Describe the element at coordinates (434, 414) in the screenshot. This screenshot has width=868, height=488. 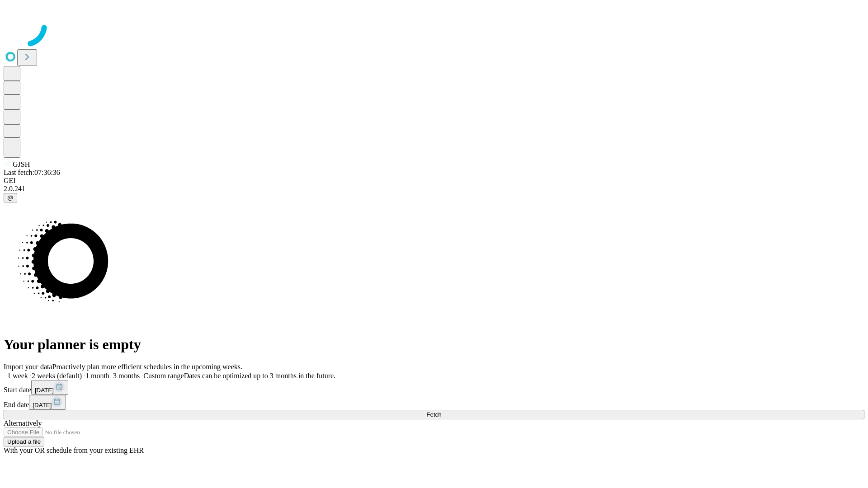
I see `button: Fetch` at that location.